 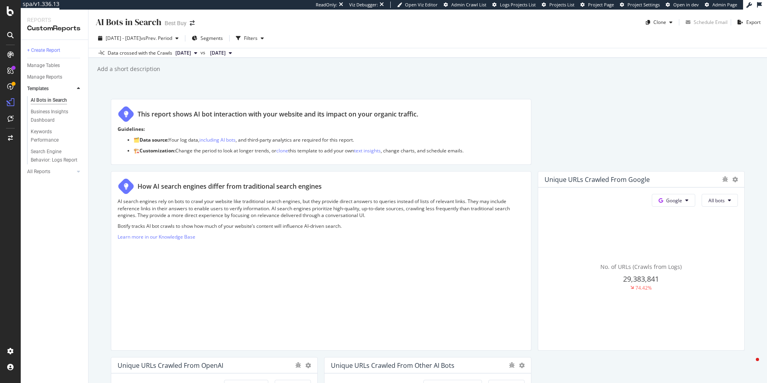 What do you see at coordinates (674, 200) in the screenshot?
I see `span: Google` at bounding box center [674, 200].